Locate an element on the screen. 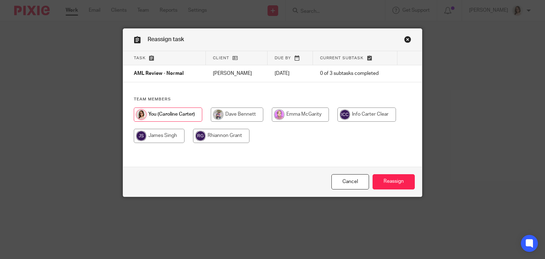 The width and height of the screenshot is (545, 259). span: Client is located at coordinates (221, 58).